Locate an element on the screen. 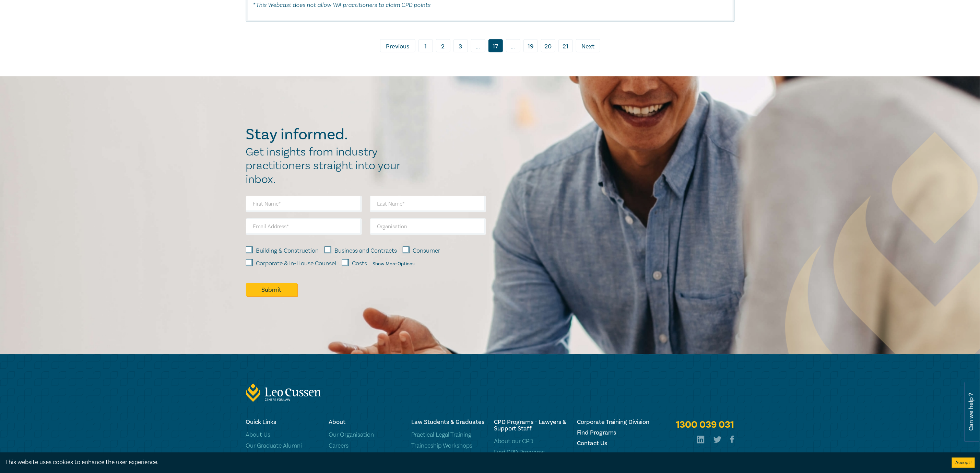  a: Next is located at coordinates (588, 46).